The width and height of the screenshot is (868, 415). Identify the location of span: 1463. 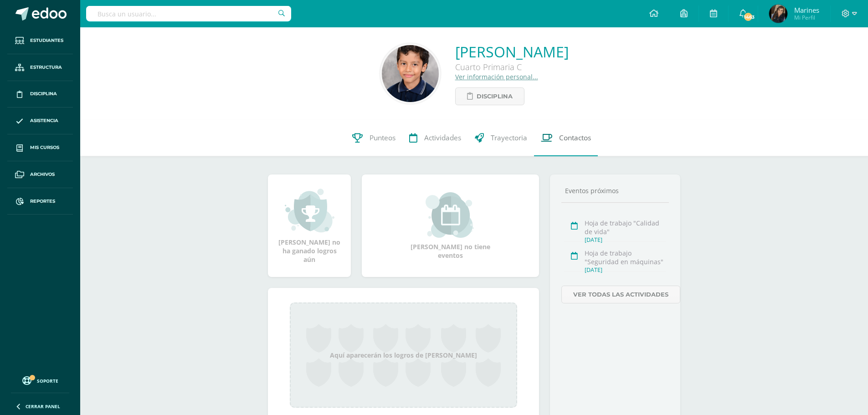
(748, 17).